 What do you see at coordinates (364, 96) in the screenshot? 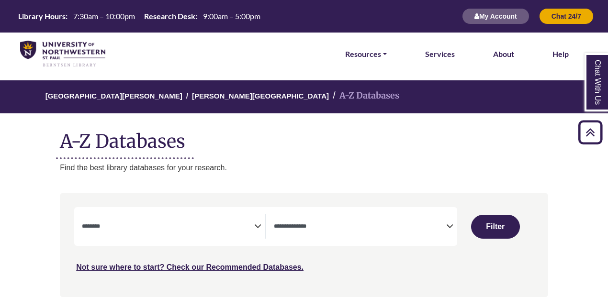
I see `li: A-Z Databases` at bounding box center [364, 96].